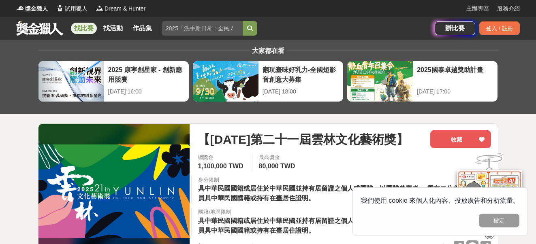  Describe the element at coordinates (460, 139) in the screenshot. I see `button: 收藏` at that location.